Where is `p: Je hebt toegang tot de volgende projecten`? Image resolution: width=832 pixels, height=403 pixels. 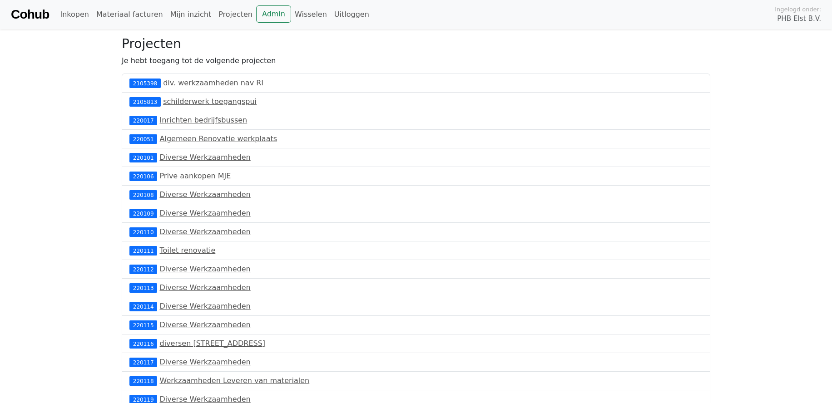 p: Je hebt toegang tot de volgende projecten is located at coordinates (416, 61).